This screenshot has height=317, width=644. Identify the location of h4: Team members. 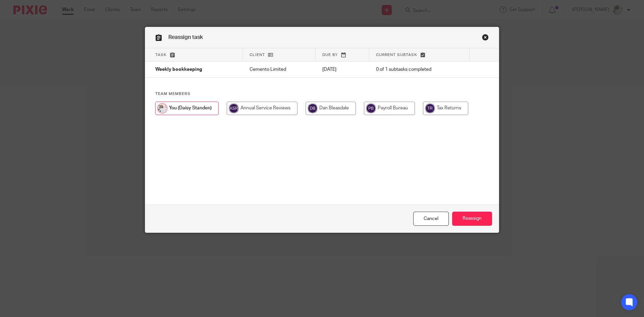
(322, 94).